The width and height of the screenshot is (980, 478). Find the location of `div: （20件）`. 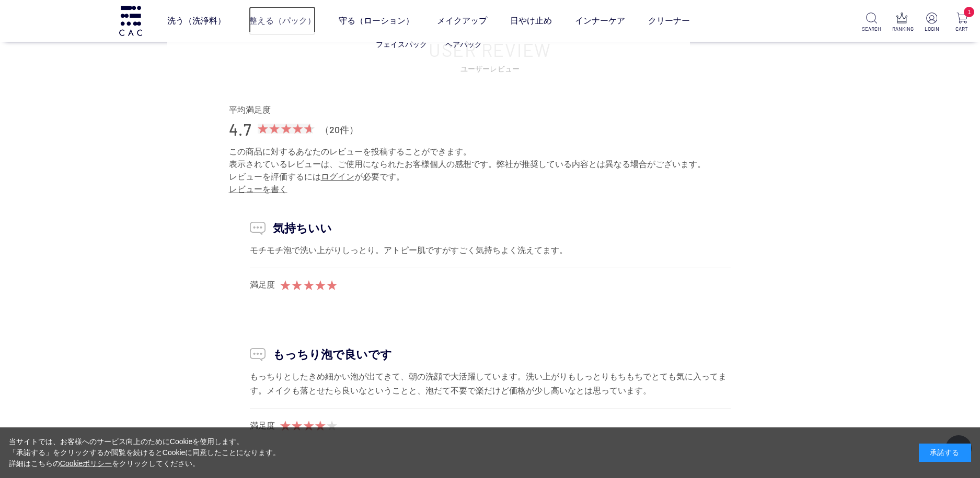

div: （20件） is located at coordinates (339, 130).